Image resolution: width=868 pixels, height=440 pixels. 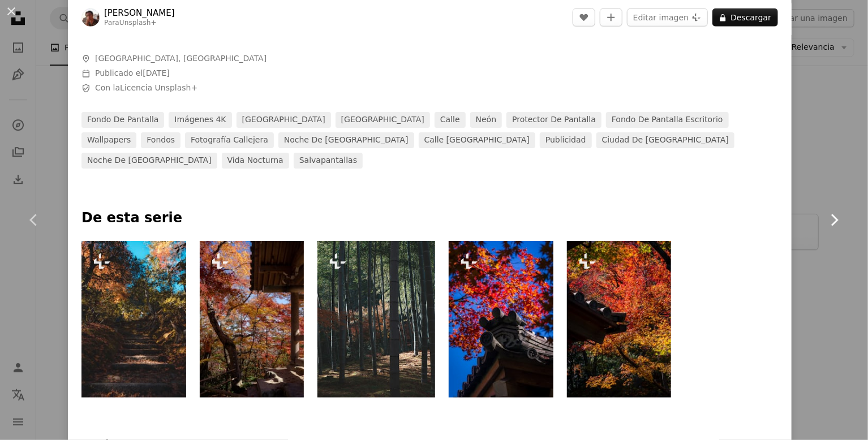 What do you see at coordinates (501, 319) in the screenshot?
I see `img: el techo de un edificio con un árbol al fondo` at bounding box center [501, 319].